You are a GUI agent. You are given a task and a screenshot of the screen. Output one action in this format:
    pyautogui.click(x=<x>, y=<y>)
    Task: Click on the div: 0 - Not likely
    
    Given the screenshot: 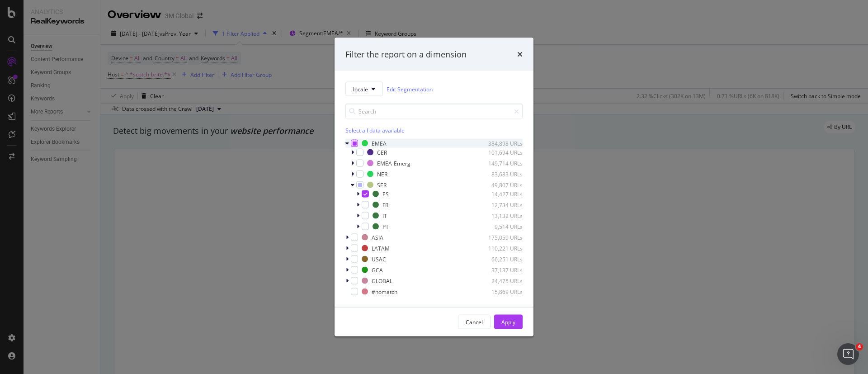 What is the action you would take?
    pyautogui.click(x=77, y=44)
    